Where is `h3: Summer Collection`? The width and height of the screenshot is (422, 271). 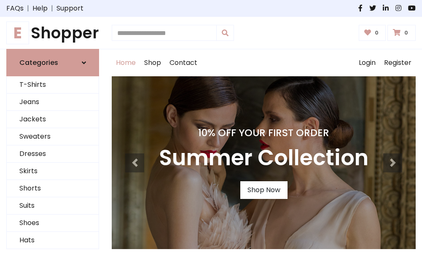 h3: Summer Collection is located at coordinates (264, 158).